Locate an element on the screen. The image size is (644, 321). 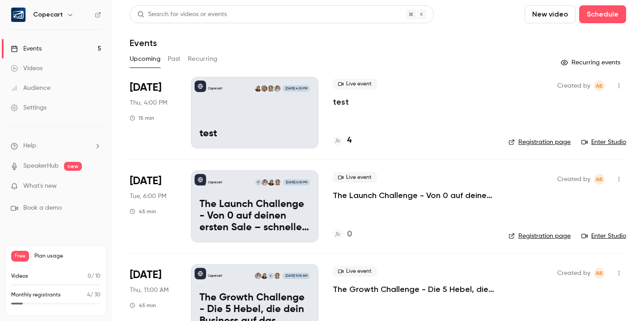
a: The Launch Challenge - Von 0 auf deinen ersten Sale – schneller als gedacht is located at coordinates (413, 196).